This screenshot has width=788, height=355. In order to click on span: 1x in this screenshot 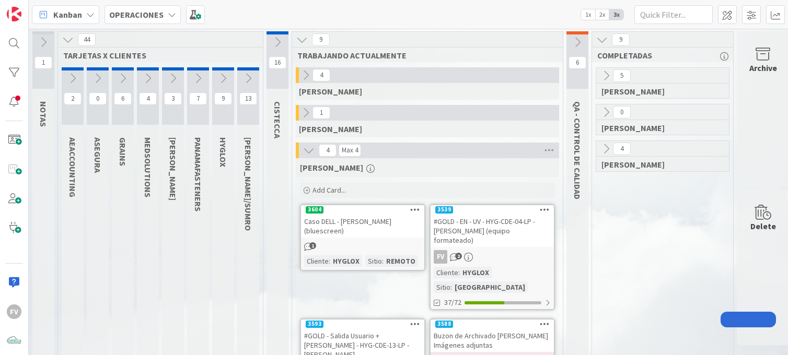, I will do `click(588, 15)`.